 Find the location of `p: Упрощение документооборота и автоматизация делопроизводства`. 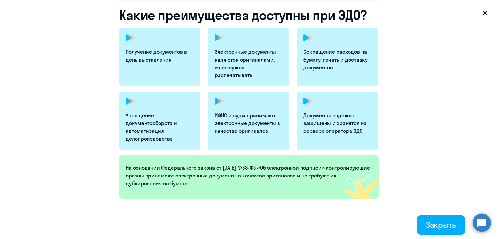

p: Упрощение документооборота и автоматизация делопроизводства is located at coordinates (159, 127).